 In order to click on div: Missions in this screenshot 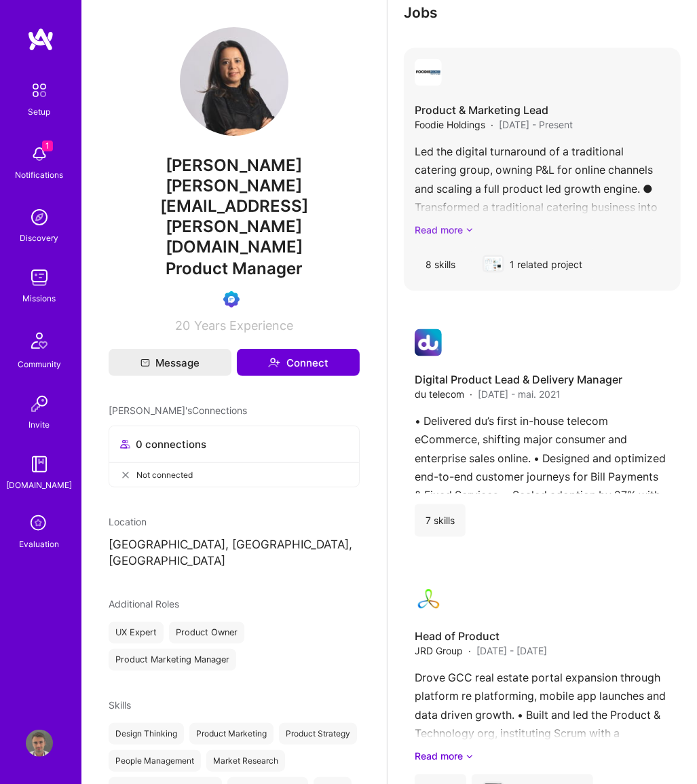, I will do `click(39, 298)`.